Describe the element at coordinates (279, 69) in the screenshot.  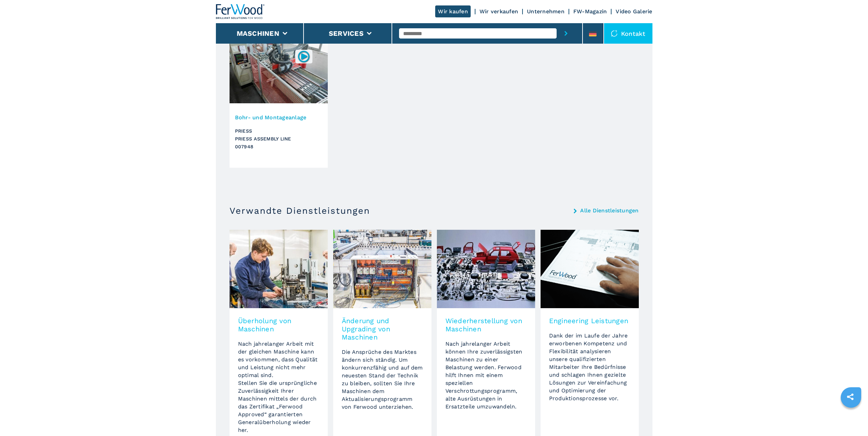
I see `img: Bohr- und Montageanlage PRIESS PRIESS ASSEMBLY LINE` at that location.